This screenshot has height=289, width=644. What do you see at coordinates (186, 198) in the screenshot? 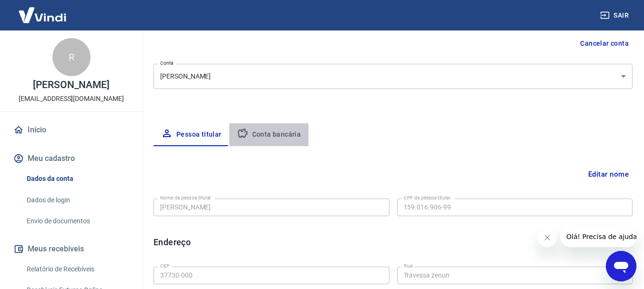
I see `label: Nome da pessoa titular` at bounding box center [186, 198].